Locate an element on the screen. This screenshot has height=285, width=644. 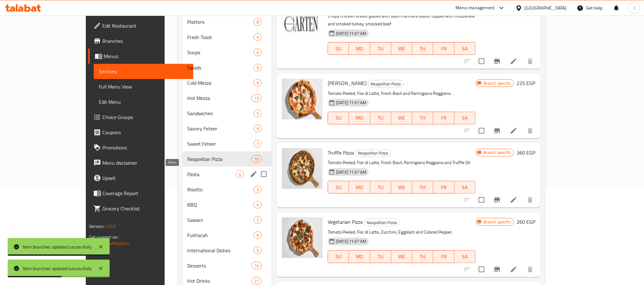
span: Fresh Toast is located at coordinates (221, 37).